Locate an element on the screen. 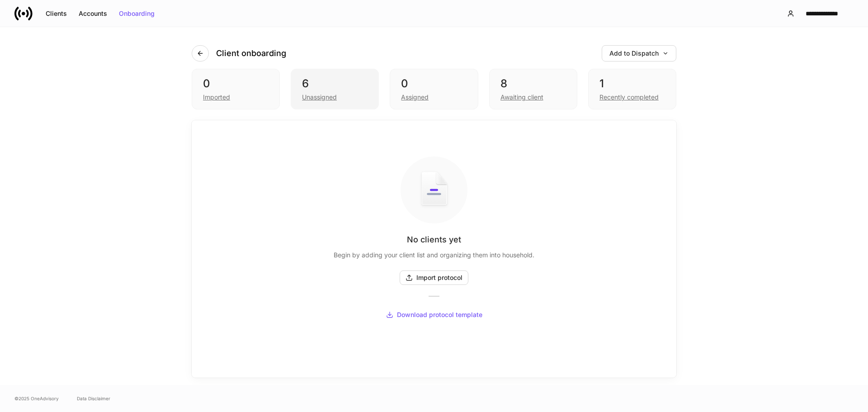  button: Import protocol is located at coordinates (434, 278).